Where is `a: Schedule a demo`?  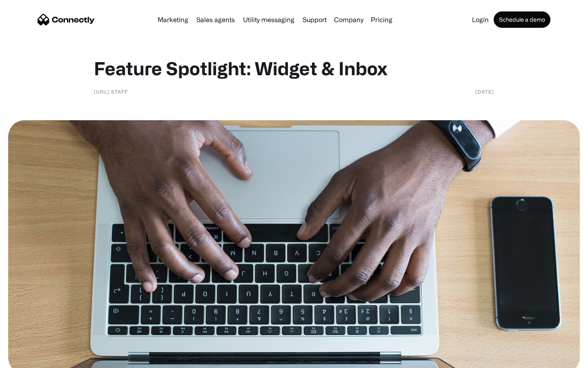
a: Schedule a demo is located at coordinates (522, 20).